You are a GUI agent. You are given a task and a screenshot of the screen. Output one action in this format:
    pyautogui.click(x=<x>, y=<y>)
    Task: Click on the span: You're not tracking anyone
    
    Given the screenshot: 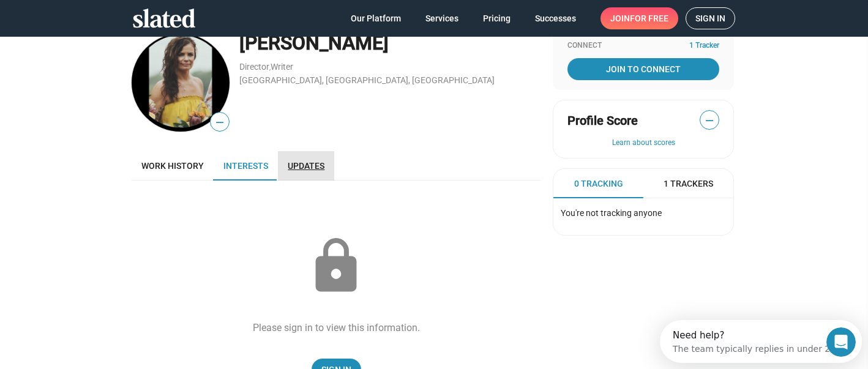 What is the action you would take?
    pyautogui.click(x=611, y=213)
    